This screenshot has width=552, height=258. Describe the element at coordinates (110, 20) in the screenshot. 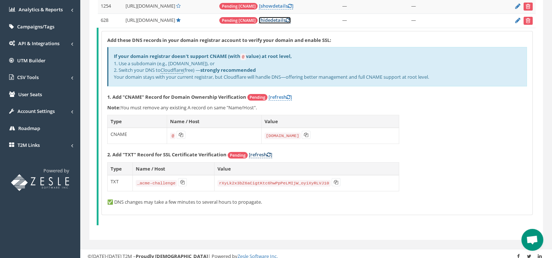

I see `td: 628` at that location.